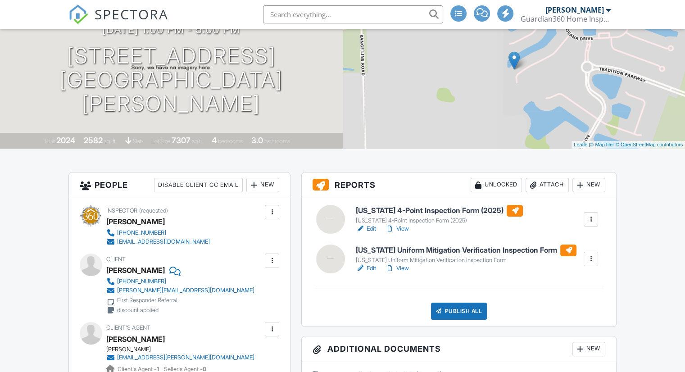  Describe the element at coordinates (230, 141) in the screenshot. I see `span: bedrooms` at that location.